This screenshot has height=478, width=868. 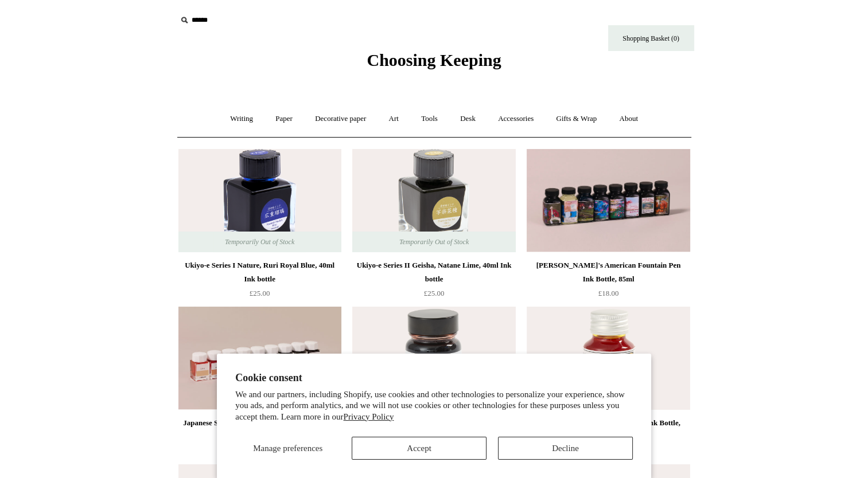 What do you see at coordinates (434, 358) in the screenshot?
I see `a: Natural Pigments Drawing Inks, Paris Red 30ml Natural Pigments Drawing Inks, Paris Red 30ml` at bounding box center [434, 358].